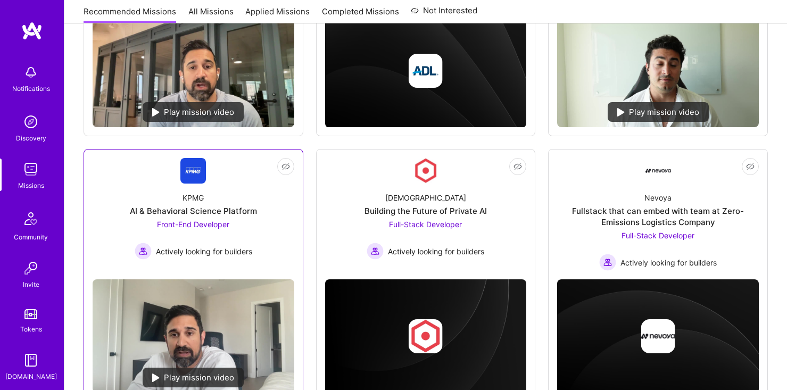  What do you see at coordinates (193, 224) in the screenshot?
I see `span: Front-End Developer` at bounding box center [193, 224].